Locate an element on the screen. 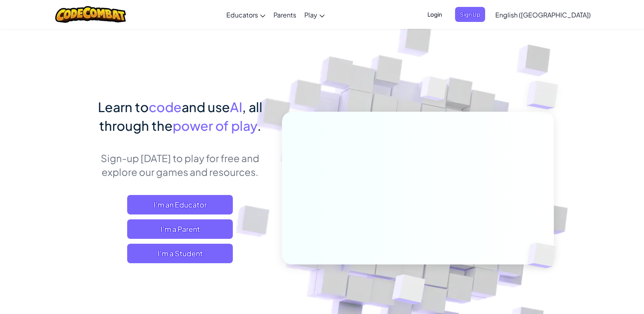  a: Parents is located at coordinates (285, 15).